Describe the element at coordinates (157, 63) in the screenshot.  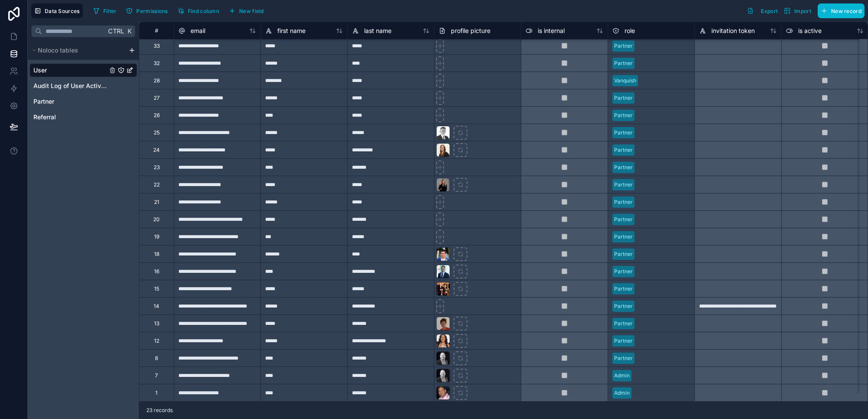
I see `div: 32` at that location.